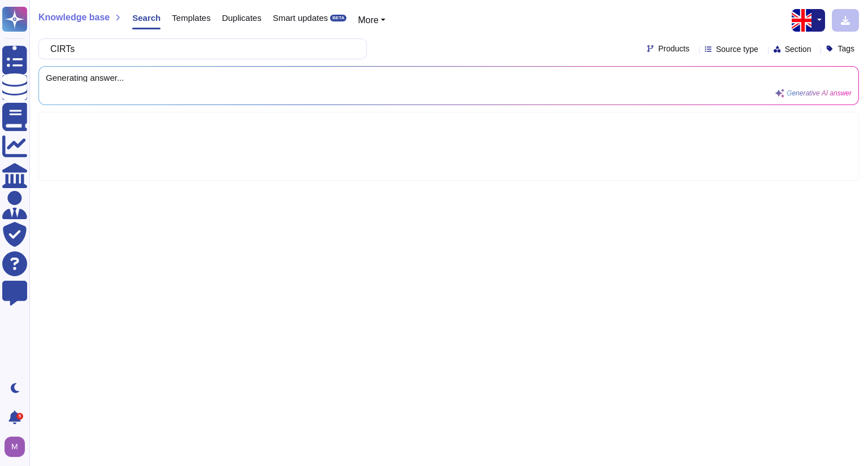  I want to click on span: Source type, so click(737, 49).